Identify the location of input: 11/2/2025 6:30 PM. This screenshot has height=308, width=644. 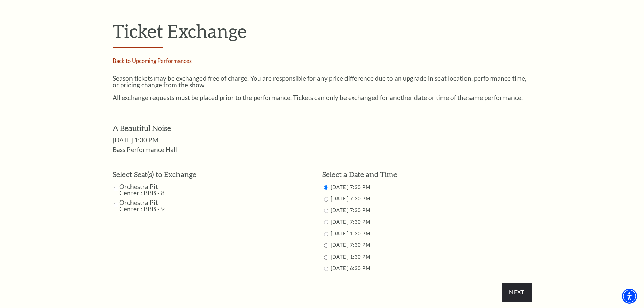
(326, 269).